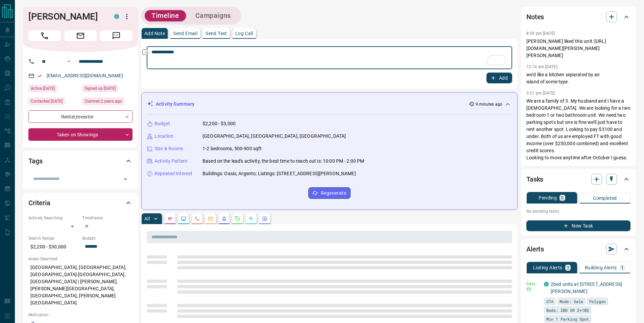 The width and height of the screenshot is (644, 323). Describe the element at coordinates (39, 203) in the screenshot. I see `h2: Criteria` at that location.